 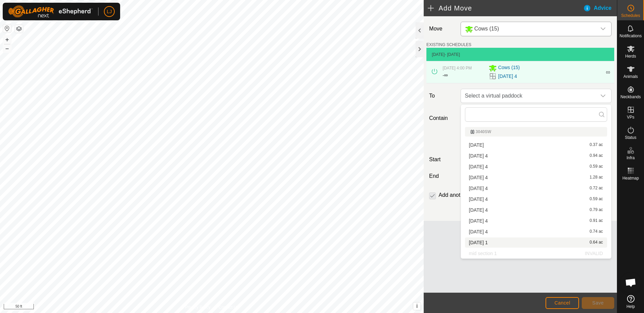 What do you see at coordinates (417, 306) in the screenshot?
I see `button: i` at bounding box center [417, 306].